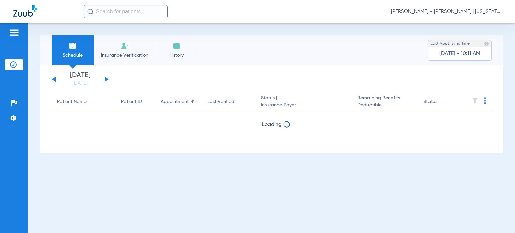 The width and height of the screenshot is (515, 233). Describe the element at coordinates (90, 12) in the screenshot. I see `img: Search Icon` at that location.